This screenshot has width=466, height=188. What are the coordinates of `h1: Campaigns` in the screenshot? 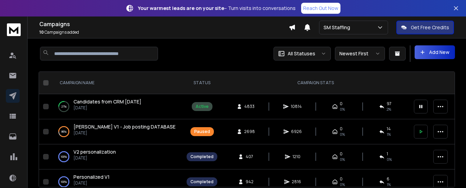 It's located at (164, 24).